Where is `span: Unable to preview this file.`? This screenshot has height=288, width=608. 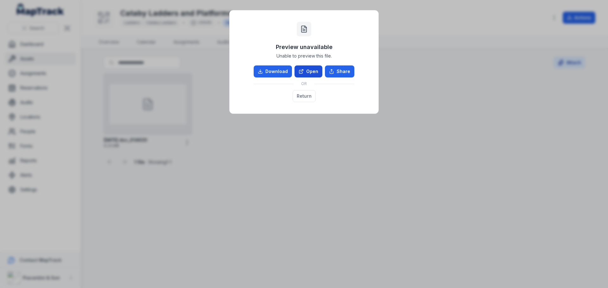 span: Unable to preview this file. is located at coordinates (304, 56).